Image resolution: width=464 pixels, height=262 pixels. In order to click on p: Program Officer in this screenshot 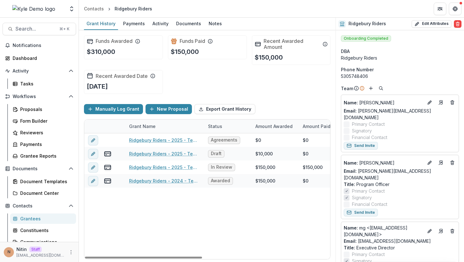, I will do `click(400, 184)`.